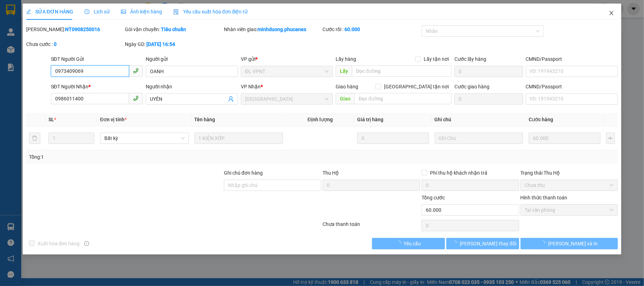 This screenshot has width=644, height=286. What do you see at coordinates (243, 173) in the screenshot?
I see `label: Ghi chú đơn hàng` at bounding box center [243, 173].